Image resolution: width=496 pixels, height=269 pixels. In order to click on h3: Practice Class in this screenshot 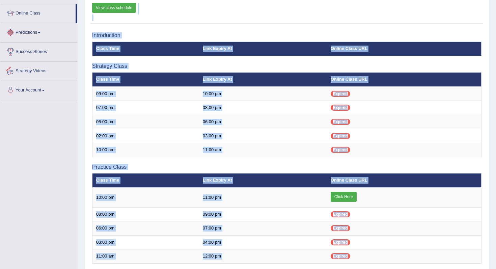, I will do `click(287, 167)`.